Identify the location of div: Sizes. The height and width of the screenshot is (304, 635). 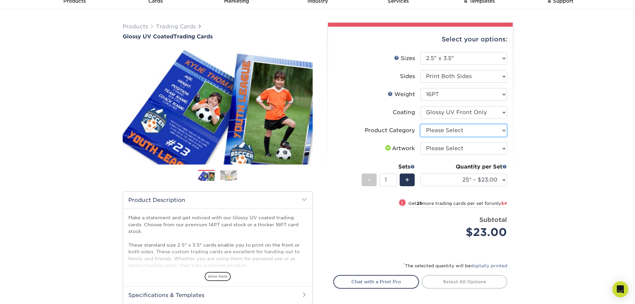
(404, 58).